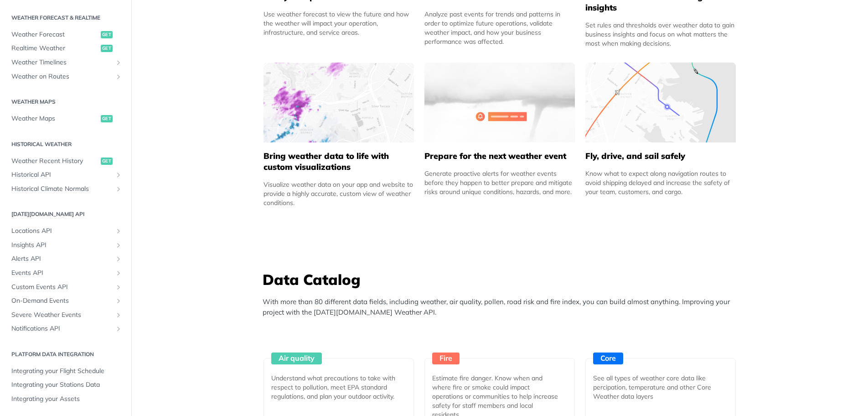  What do you see at coordinates (66, 102) in the screenshot?
I see `h2: Weather Maps` at bounding box center [66, 102].